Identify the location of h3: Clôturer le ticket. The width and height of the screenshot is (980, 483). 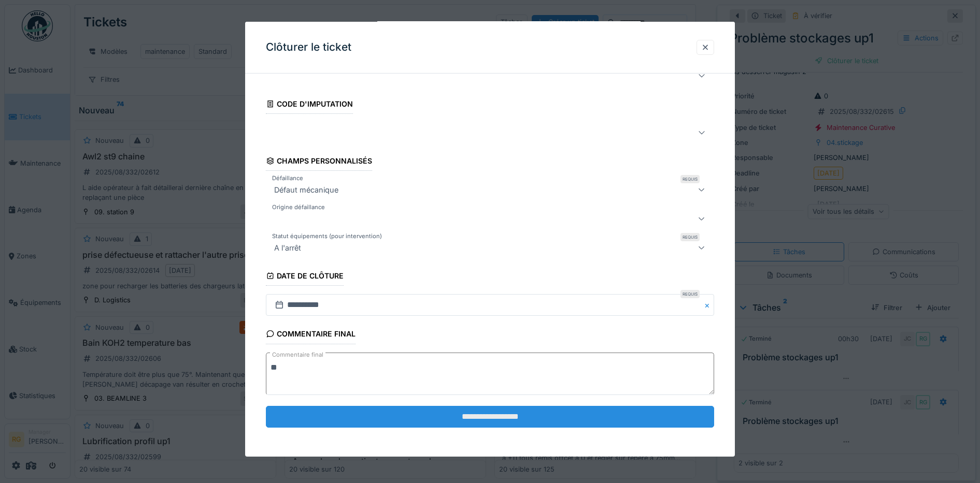
(308, 47).